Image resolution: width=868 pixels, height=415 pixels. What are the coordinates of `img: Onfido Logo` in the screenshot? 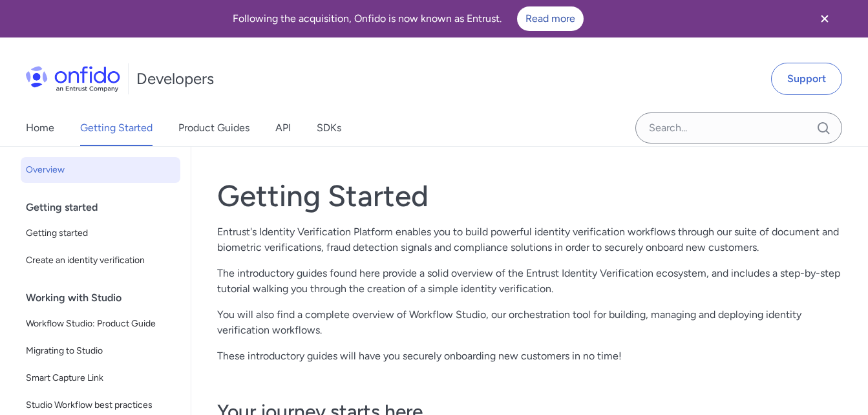 It's located at (73, 79).